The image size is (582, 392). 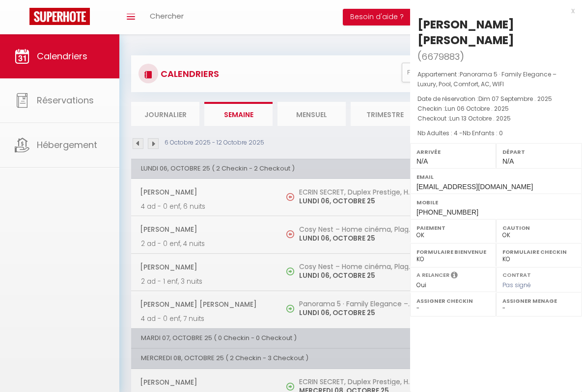 What do you see at coordinates (515, 99) in the screenshot?
I see `span: Dim 07 Septembre . 2025` at bounding box center [515, 99].